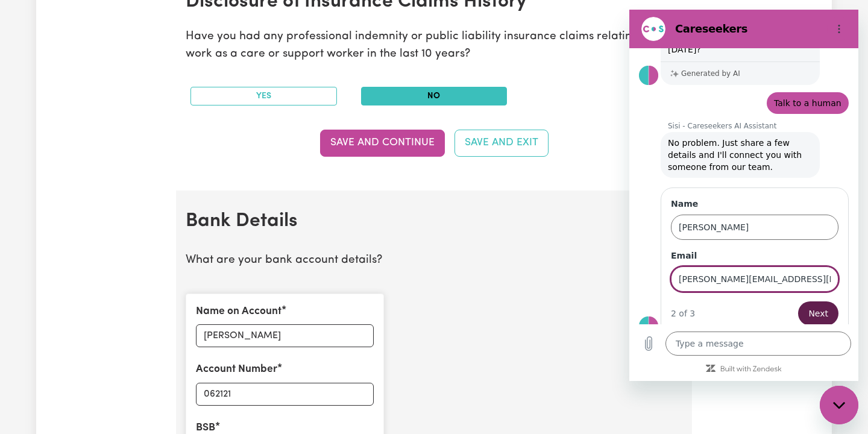 Image resolution: width=868 pixels, height=434 pixels. What do you see at coordinates (434, 96) in the screenshot?
I see `button: No` at bounding box center [434, 96].